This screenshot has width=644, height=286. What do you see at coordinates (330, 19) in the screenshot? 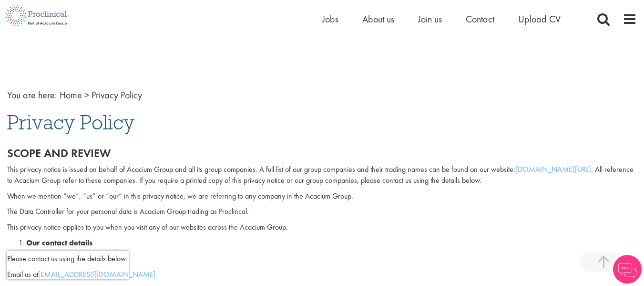
I see `span: Jobs` at bounding box center [330, 19].